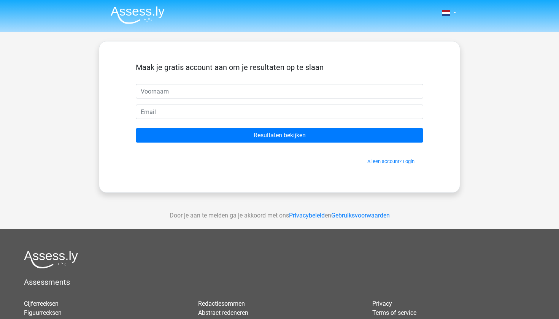 The image size is (559, 319). What do you see at coordinates (43, 312) in the screenshot?
I see `a: Figuurreeksen` at bounding box center [43, 312].